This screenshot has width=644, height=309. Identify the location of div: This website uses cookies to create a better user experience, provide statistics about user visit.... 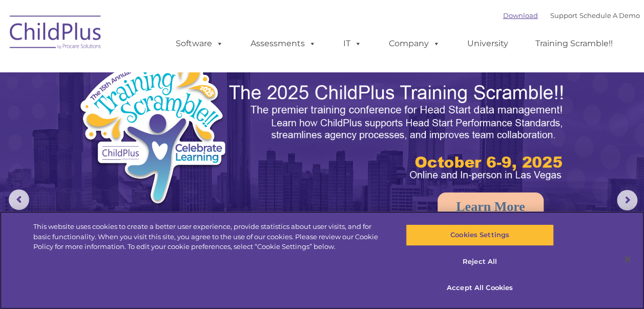
(210, 237).